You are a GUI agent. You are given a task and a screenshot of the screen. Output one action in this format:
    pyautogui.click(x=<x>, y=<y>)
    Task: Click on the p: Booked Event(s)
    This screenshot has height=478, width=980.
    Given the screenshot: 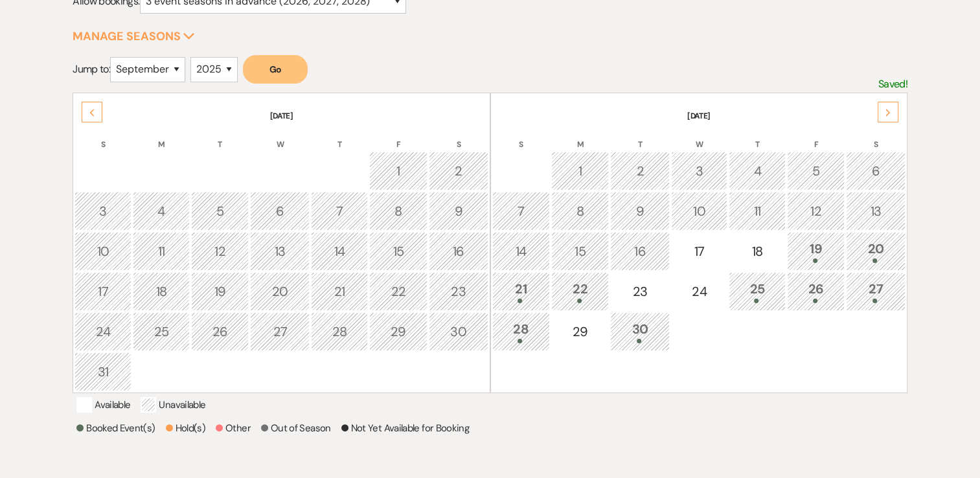 What is the action you would take?
    pyautogui.click(x=115, y=428)
    